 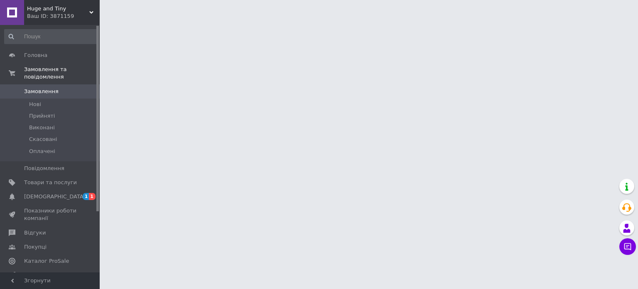 I want to click on span: Huge and Tiny, so click(x=58, y=9).